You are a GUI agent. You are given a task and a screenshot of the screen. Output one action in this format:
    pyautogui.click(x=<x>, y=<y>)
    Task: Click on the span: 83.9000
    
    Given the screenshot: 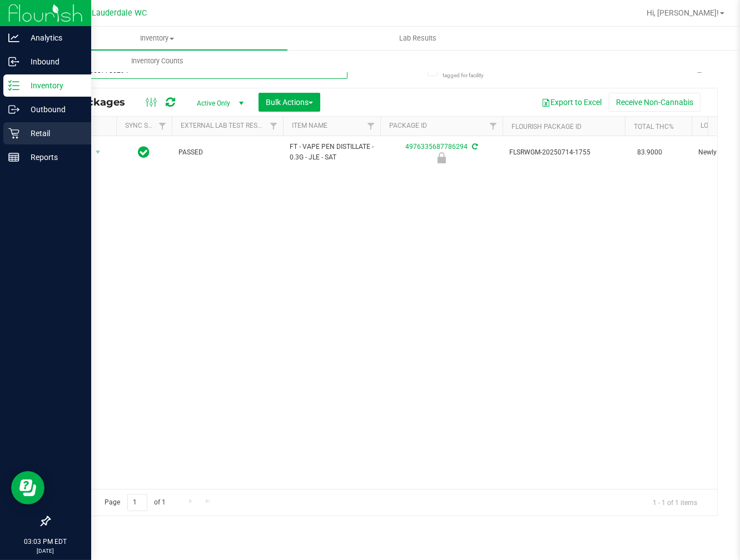 What is the action you would take?
    pyautogui.click(x=649, y=152)
    